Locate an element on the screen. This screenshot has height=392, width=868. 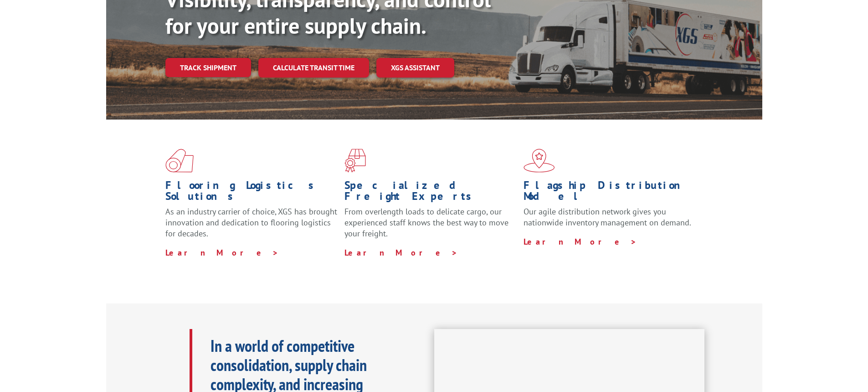
span: As an industry carrier of choice, XGS has brought innovation and dedication to flooring logistics... is located at coordinates (251, 222).